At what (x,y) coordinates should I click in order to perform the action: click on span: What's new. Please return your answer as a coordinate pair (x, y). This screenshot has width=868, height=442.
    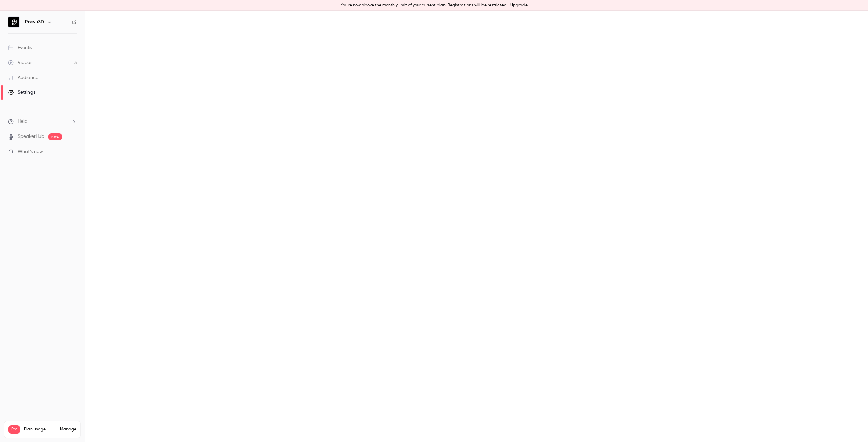
    Looking at the image, I should click on (30, 152).